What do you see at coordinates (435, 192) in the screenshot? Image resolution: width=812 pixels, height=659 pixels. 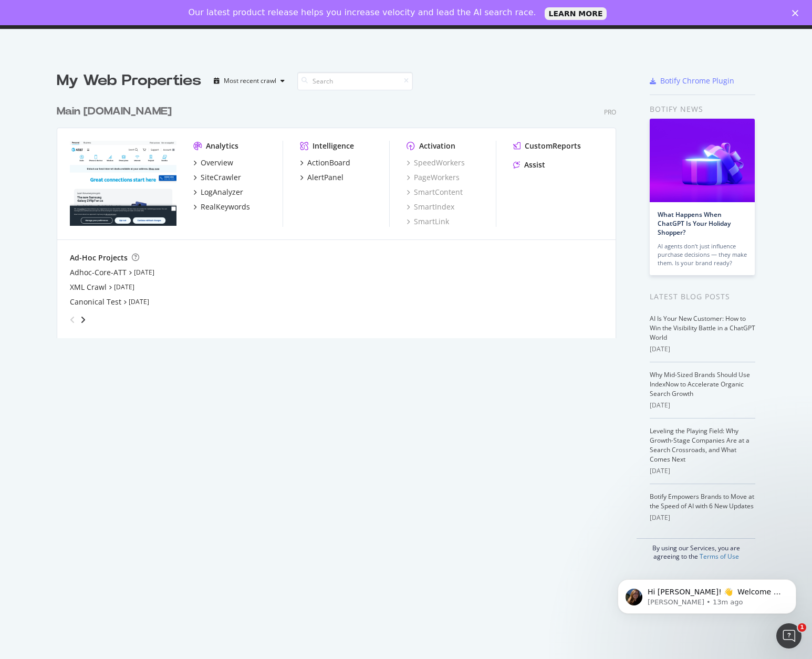 I see `a: SmartContent` at bounding box center [435, 192].